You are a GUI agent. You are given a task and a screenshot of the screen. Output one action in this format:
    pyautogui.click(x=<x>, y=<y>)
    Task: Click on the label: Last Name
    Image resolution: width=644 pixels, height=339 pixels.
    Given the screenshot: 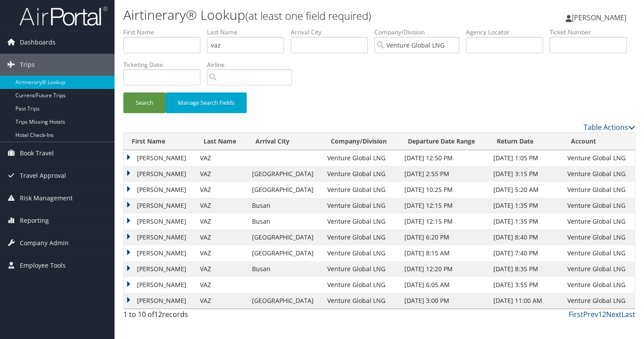 What is the action you would take?
    pyautogui.click(x=249, y=32)
    